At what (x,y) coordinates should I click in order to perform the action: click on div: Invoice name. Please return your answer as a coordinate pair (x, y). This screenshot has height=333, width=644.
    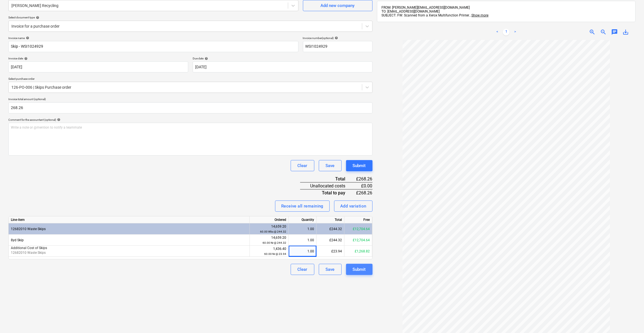
    Looking at the image, I should click on (153, 38).